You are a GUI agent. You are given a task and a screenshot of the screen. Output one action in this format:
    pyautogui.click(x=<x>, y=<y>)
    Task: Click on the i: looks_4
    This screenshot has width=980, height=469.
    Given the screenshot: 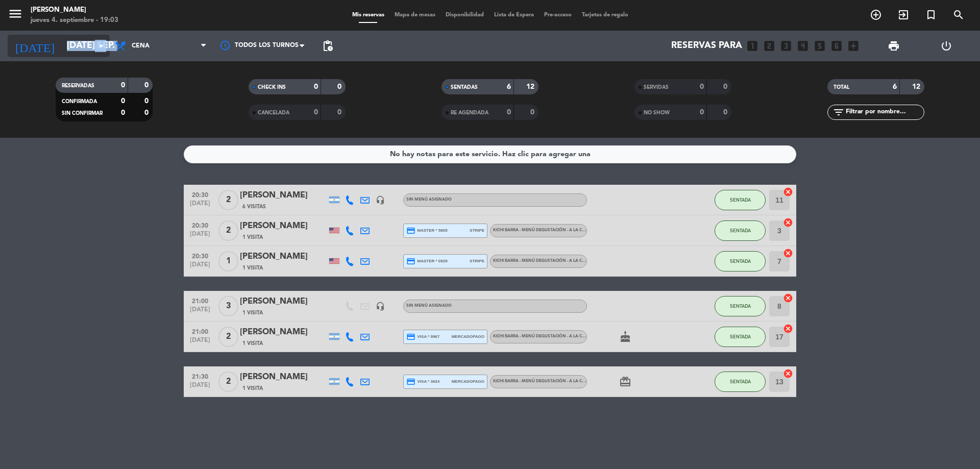 What is the action you would take?
    pyautogui.click(x=804, y=46)
    